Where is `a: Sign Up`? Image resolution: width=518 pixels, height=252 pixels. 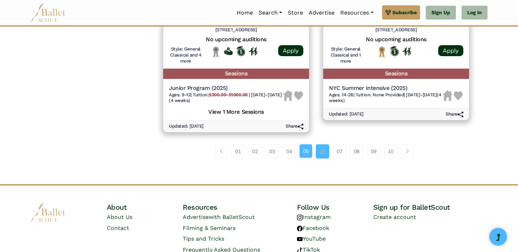 a: Sign Up is located at coordinates (441, 13).